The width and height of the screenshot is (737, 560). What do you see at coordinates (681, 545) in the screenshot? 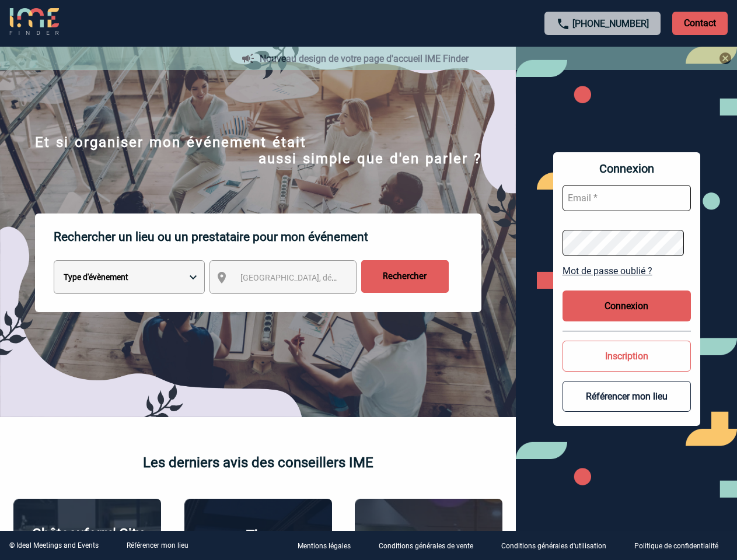
I see `a: Politique de confidentialité` at bounding box center [681, 545].